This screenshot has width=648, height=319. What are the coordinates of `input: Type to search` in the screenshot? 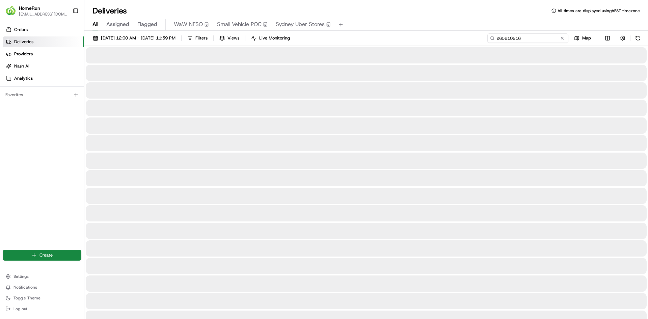 It's located at (528, 38).